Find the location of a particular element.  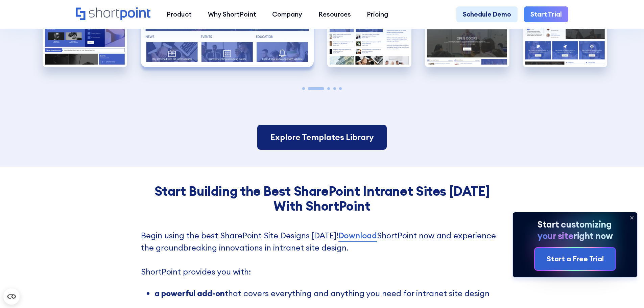

a: Schedule Demo is located at coordinates (487, 14).